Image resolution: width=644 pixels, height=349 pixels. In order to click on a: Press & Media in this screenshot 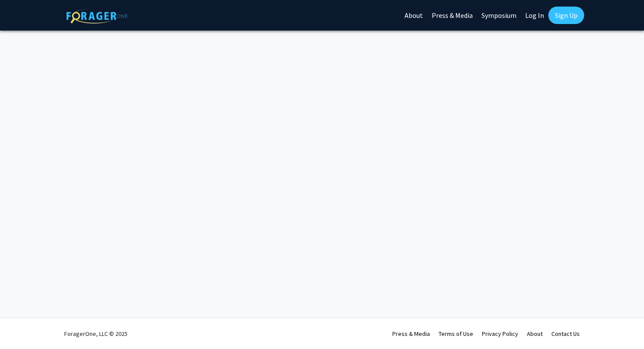, I will do `click(411, 334)`.